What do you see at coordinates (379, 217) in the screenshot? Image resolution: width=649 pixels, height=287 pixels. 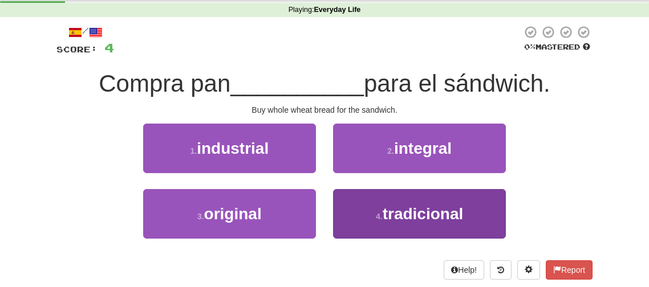 I see `small: 4 .` at bounding box center [379, 217].